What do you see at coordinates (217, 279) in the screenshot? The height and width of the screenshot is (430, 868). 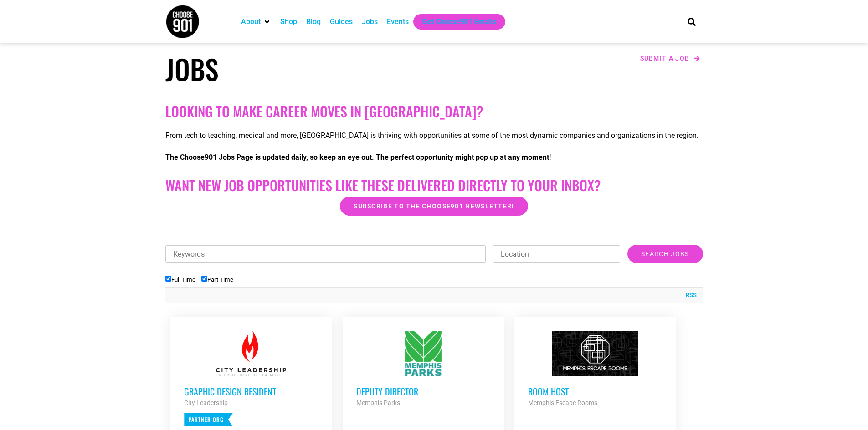 I see `label: Part Time` at bounding box center [217, 279].